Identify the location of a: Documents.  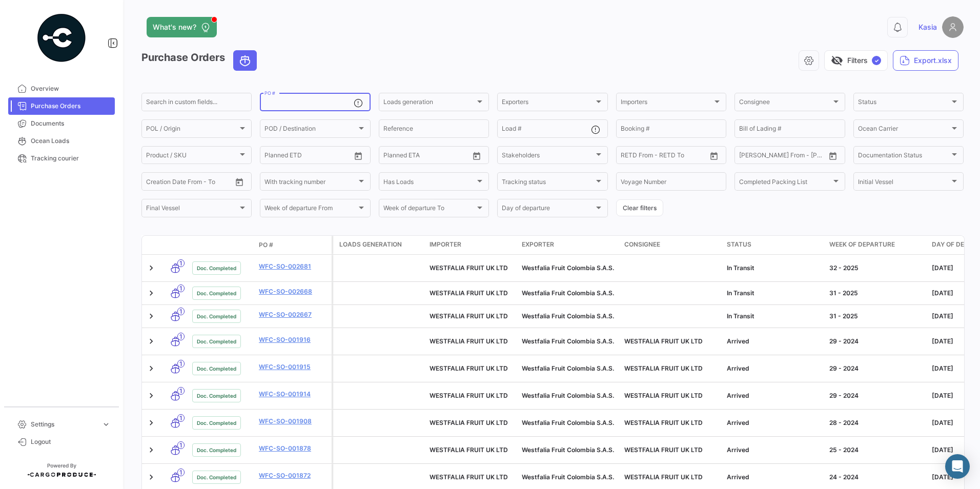
(61, 123).